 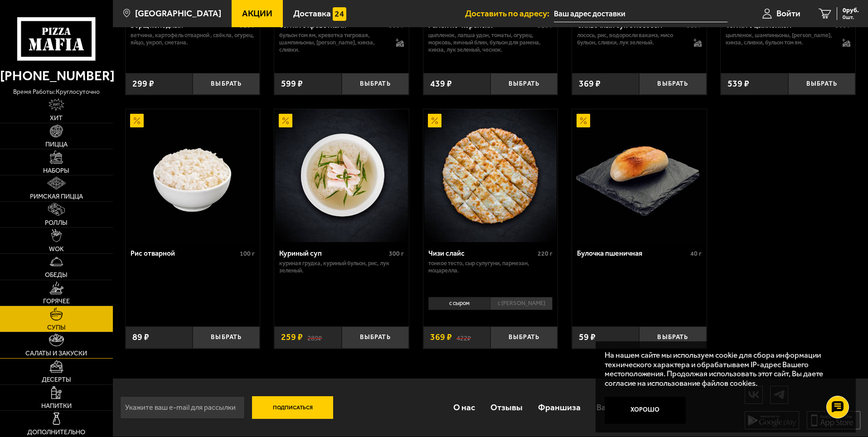 What do you see at coordinates (632, 253) in the screenshot?
I see `div: Булочка пшеничная` at bounding box center [632, 253].